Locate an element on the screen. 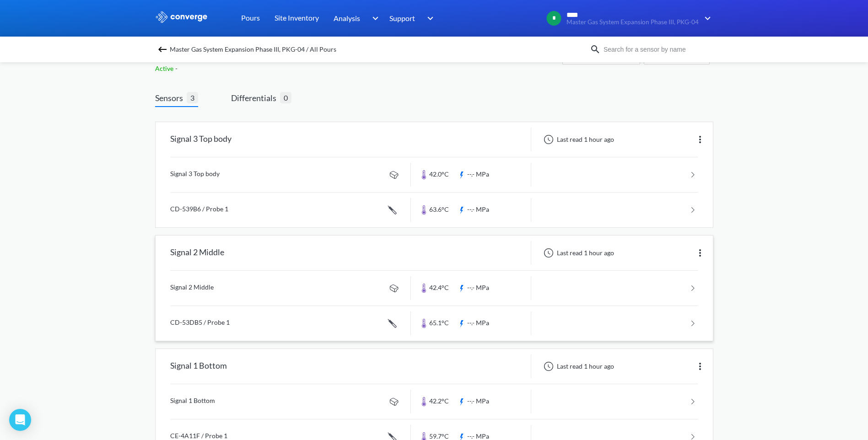 The image size is (868, 440). span: Master Gas System Expansion Phase III, PKG-04 / All Pours is located at coordinates (253, 49).